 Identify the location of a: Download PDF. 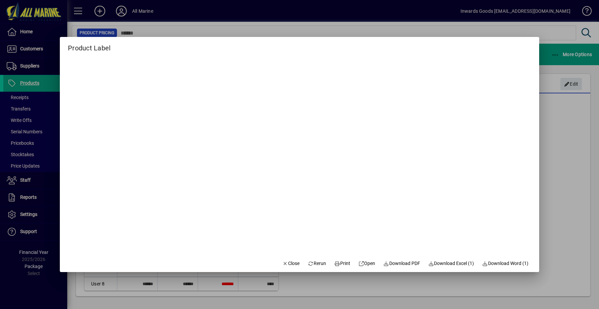
(402, 264).